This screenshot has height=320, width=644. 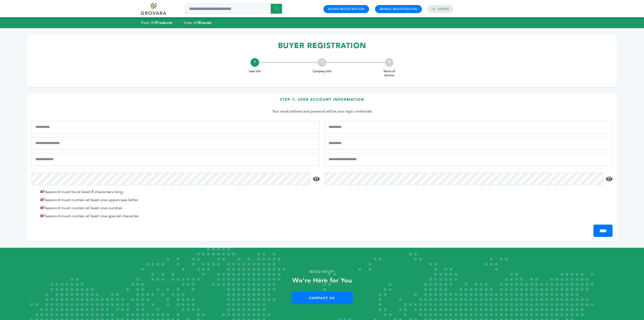 What do you see at coordinates (322, 111) in the screenshot?
I see `p: Your email address and password will be your login credentials` at bounding box center [322, 111].